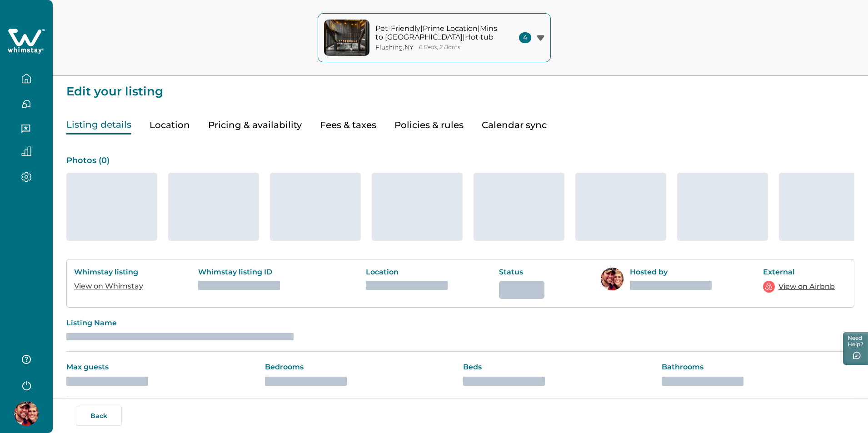  I want to click on a: View on Airbnb, so click(807, 287).